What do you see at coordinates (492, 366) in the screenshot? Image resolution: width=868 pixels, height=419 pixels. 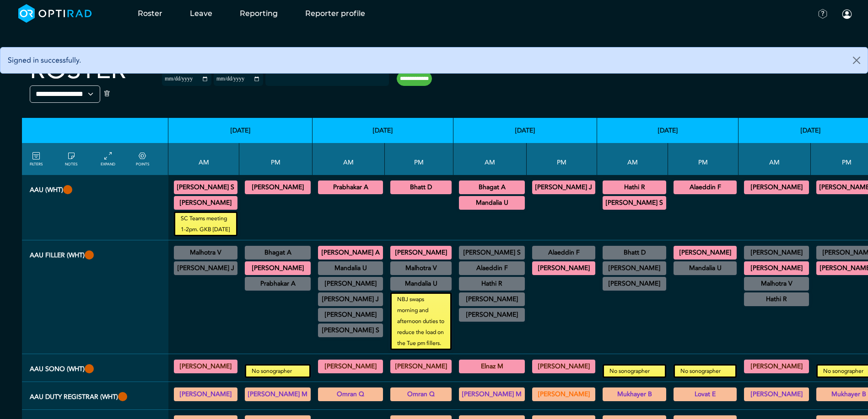 I see `summary: Elnaz M` at bounding box center [492, 366].